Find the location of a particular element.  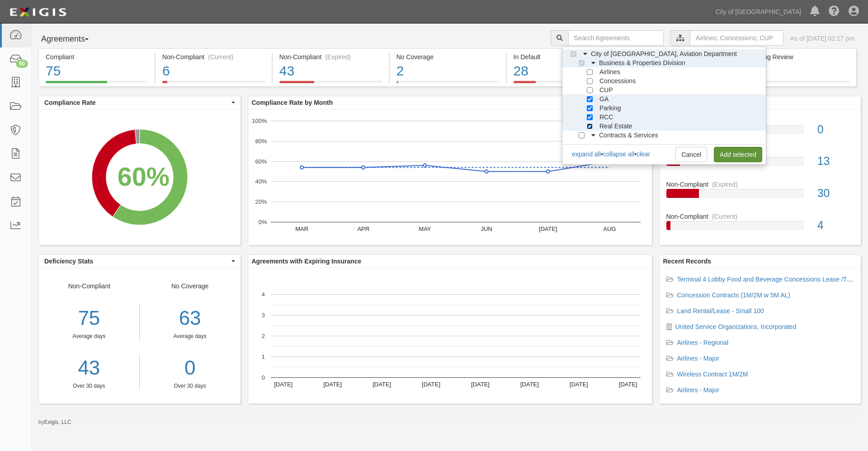

a: Cancel is located at coordinates (692, 154).